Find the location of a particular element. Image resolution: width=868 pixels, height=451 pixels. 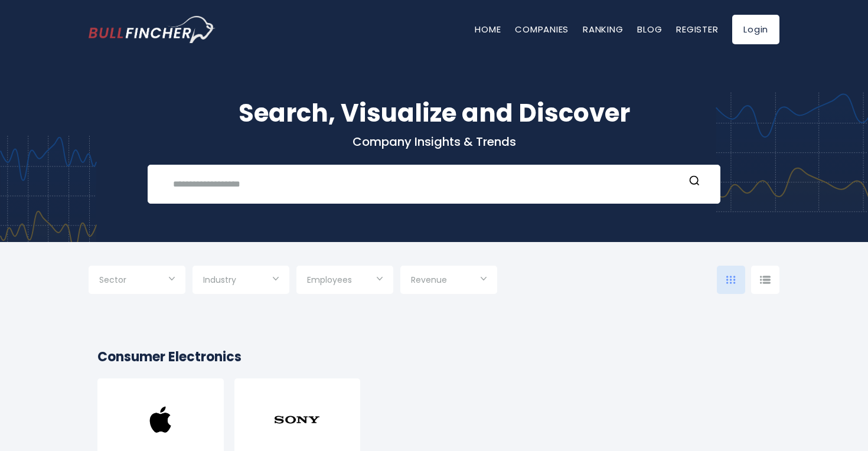

span: Employees is located at coordinates (329, 280).